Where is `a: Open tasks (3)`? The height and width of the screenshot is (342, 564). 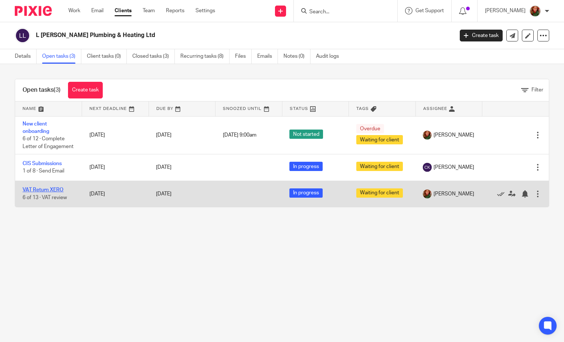 a: Open tasks (3) is located at coordinates (62, 56).